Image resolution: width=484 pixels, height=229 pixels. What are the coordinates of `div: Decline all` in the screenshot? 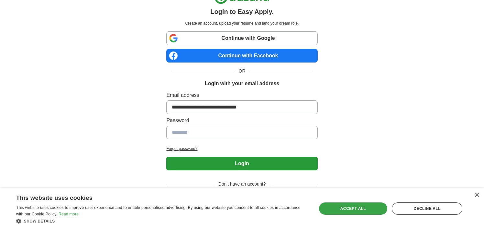 It's located at (427, 208).